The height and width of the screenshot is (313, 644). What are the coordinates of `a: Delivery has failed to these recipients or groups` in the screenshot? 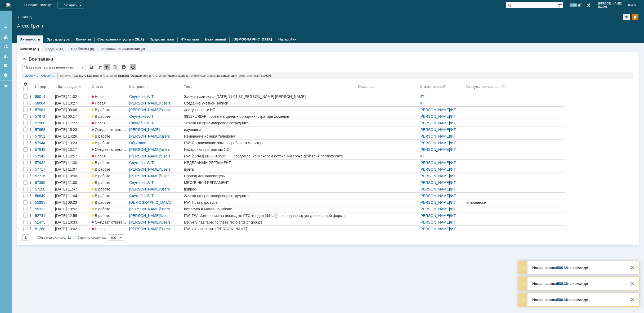 It's located at (270, 222).